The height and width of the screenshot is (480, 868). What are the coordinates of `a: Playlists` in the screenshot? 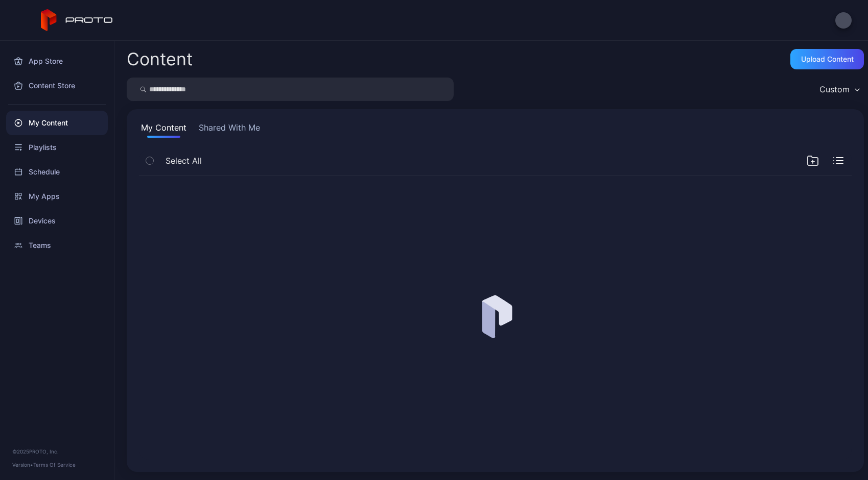 It's located at (57, 147).